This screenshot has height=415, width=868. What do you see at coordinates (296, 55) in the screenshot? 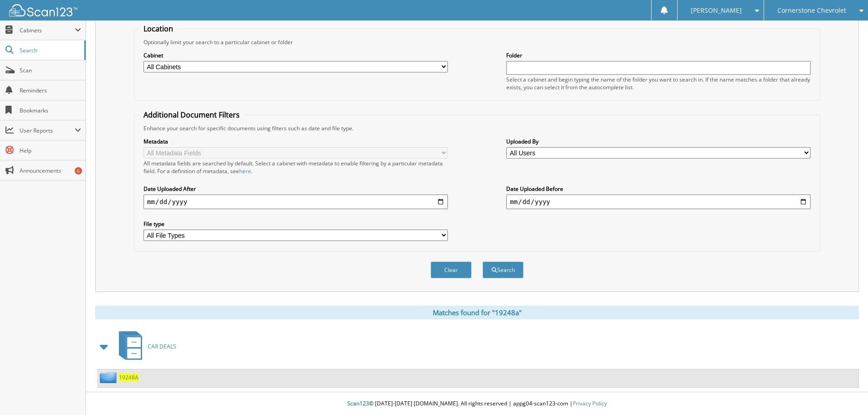
I see `label: Cabinet` at bounding box center [296, 55].